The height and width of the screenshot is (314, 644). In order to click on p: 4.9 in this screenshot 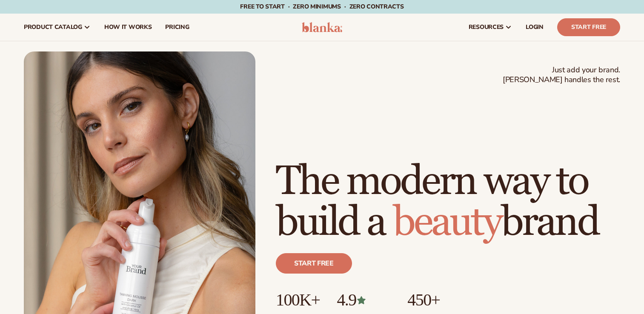, I will do `click(363, 300)`.